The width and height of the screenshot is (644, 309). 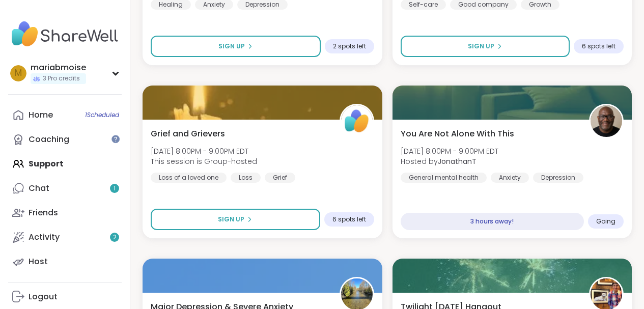 What do you see at coordinates (61, 78) in the screenshot?
I see `span: 3 Pro credits` at bounding box center [61, 78].